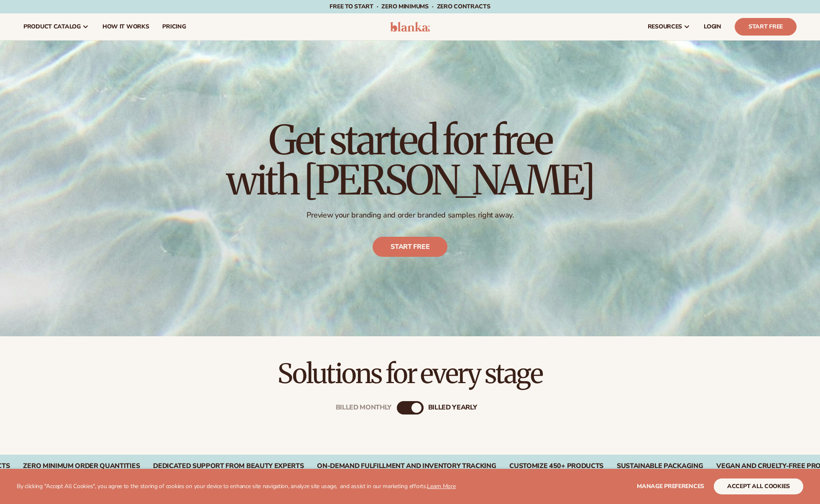 The image size is (820, 504). Describe the element at coordinates (56, 27) in the screenshot. I see `a: product catalog` at that location.